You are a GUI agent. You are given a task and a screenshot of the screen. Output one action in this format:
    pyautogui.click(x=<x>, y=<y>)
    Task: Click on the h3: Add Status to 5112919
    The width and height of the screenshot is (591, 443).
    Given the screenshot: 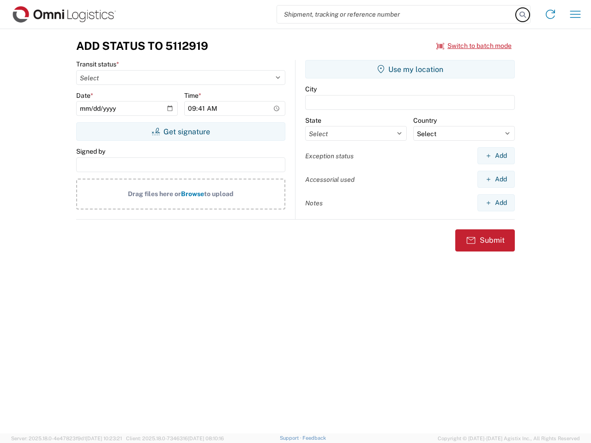 What is the action you would take?
    pyautogui.click(x=142, y=46)
    